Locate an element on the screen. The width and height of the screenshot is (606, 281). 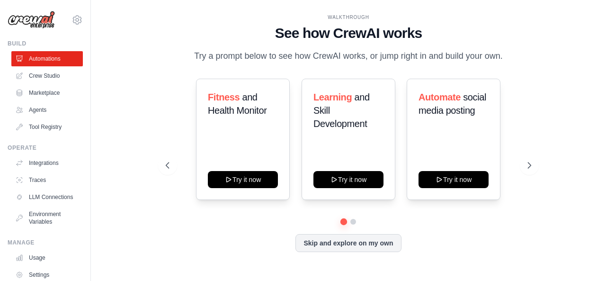
a: Crew Studio is located at coordinates (47, 76).